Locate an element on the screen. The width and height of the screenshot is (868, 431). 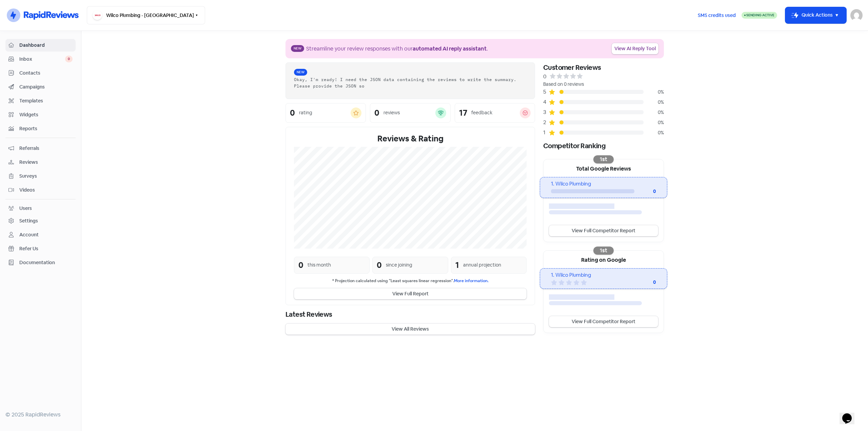
span: Widgets is located at coordinates (46, 114).